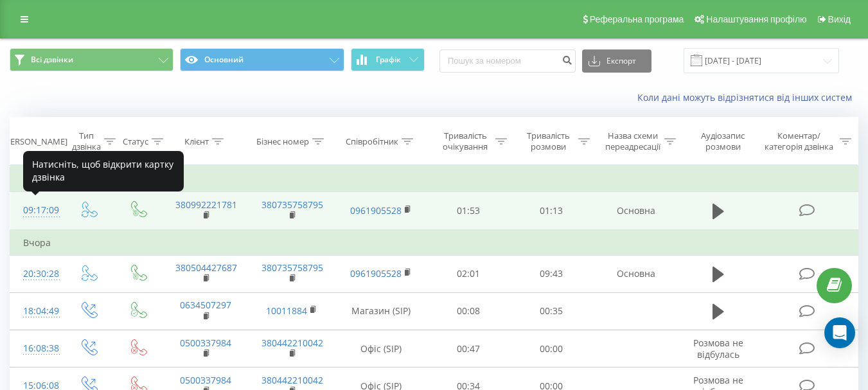  Describe the element at coordinates (468, 349) in the screenshot. I see `td: 00:47` at that location.